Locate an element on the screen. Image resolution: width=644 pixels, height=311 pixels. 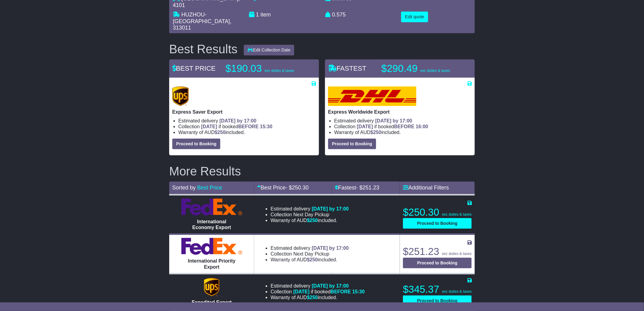
span: FASTEST is located at coordinates (347, 68).